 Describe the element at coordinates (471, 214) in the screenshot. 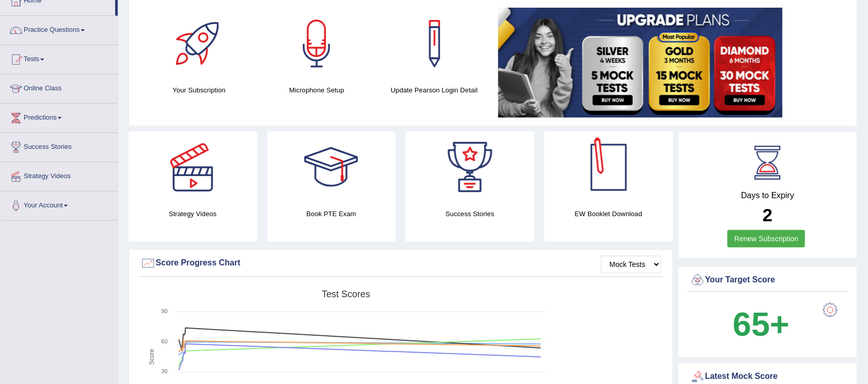

I see `h4: Success Stories` at that location.